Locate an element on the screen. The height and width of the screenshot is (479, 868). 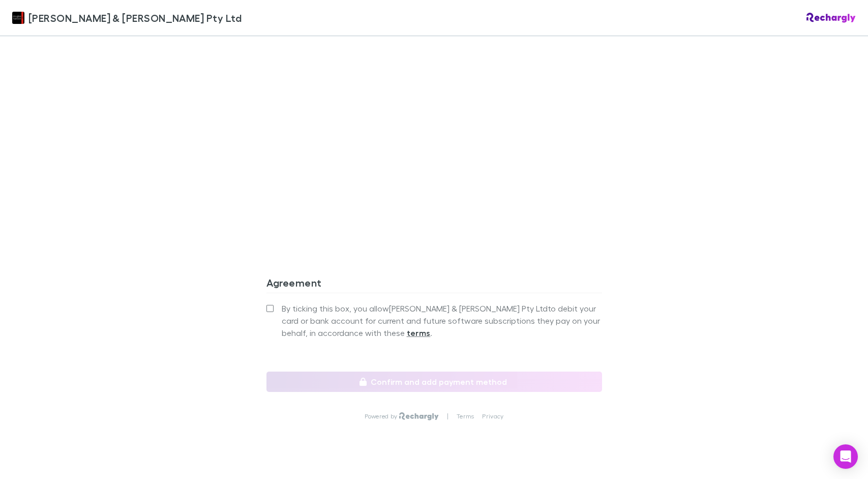
a: Terms is located at coordinates (465, 416).